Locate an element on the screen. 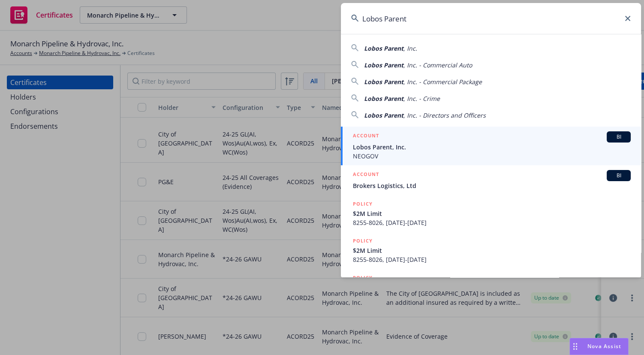  span: NEOGOV is located at coordinates (492, 156).